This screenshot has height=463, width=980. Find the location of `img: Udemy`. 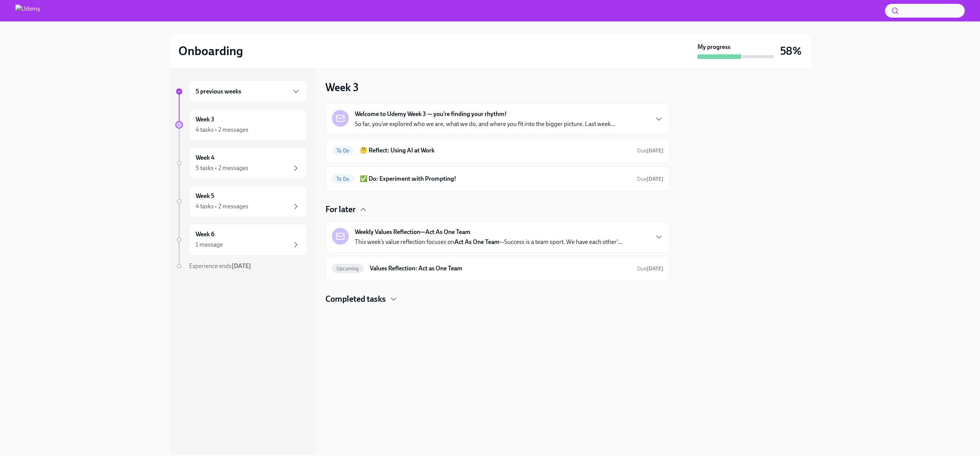

img: Udemy is located at coordinates (27, 10).